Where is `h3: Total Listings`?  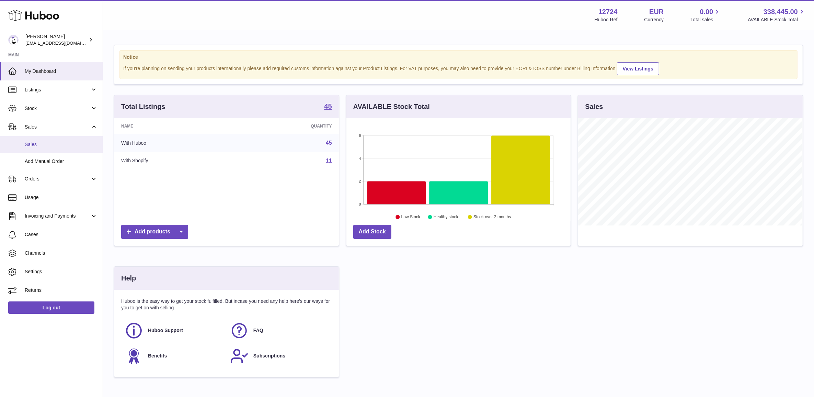 h3: Total Listings is located at coordinates (143, 106).